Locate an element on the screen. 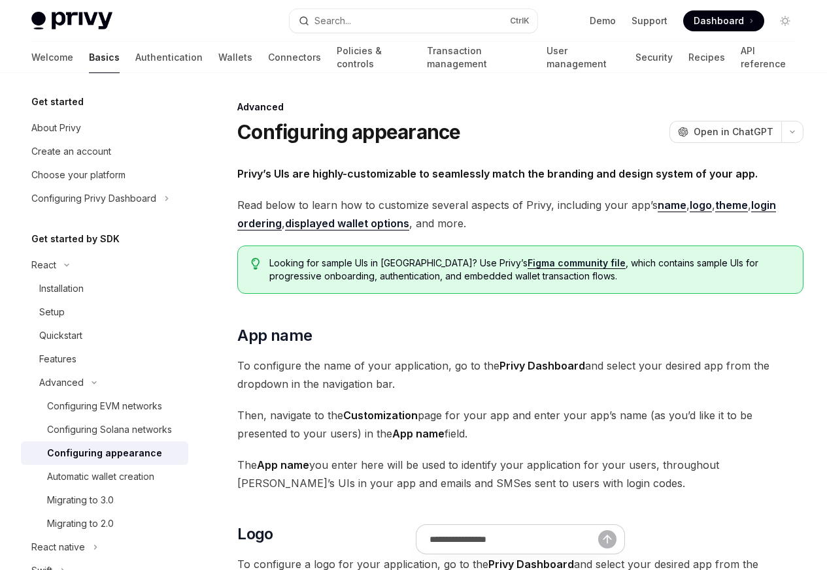  strong: Privy Dashboard is located at coordinates (542, 366).